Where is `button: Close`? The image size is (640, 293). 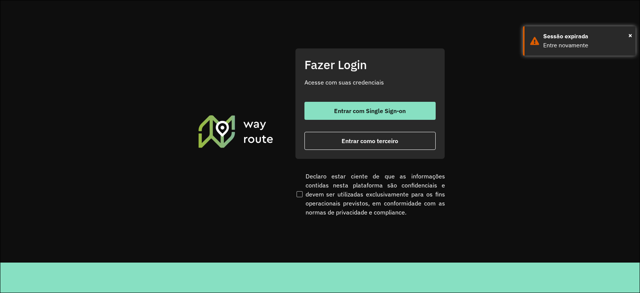
button: Close is located at coordinates (631, 35).